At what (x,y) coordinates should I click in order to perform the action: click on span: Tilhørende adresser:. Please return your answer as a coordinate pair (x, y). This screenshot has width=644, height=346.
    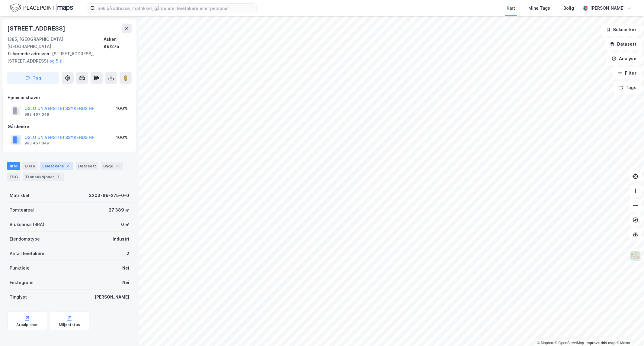
    Looking at the image, I should click on (29, 54).